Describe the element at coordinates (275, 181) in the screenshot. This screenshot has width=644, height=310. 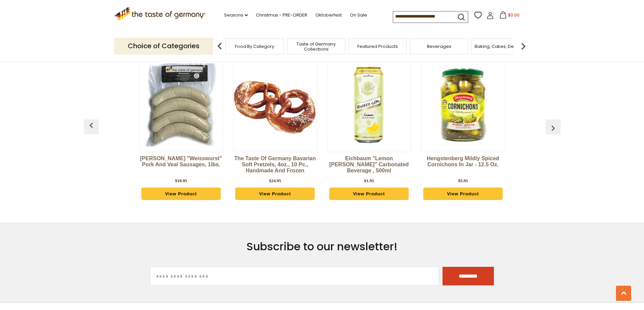
I see `div: $24.95` at that location.